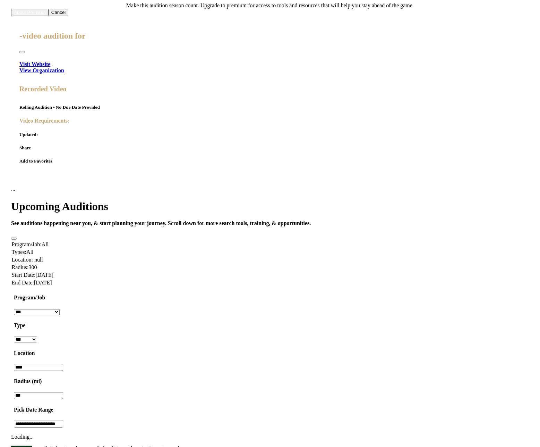 This screenshot has height=447, width=540. What do you see at coordinates (270, 410) in the screenshot?
I see `h4: Pick Date Range` at bounding box center [270, 410].